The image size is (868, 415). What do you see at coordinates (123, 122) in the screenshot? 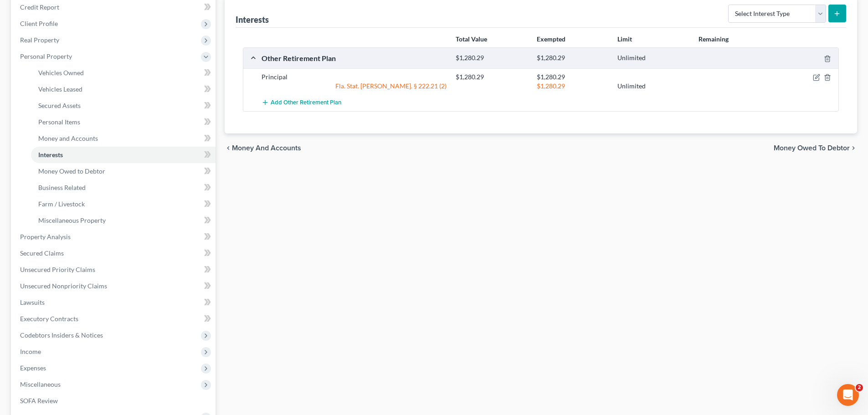
I see `a: Personal Items` at bounding box center [123, 122].